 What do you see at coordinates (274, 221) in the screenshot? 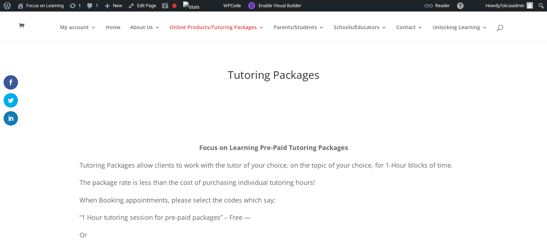
I see `p: “1 Hour tutoring session for pre-paid packages” – Free —` at bounding box center [274, 221].